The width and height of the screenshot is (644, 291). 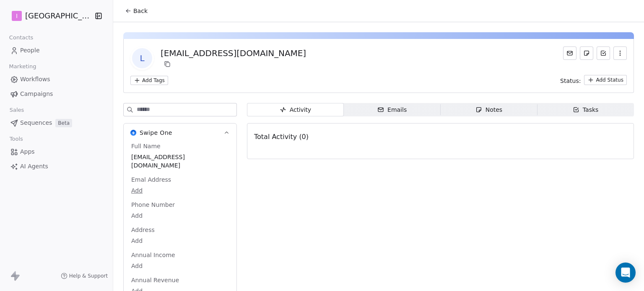 I want to click on span: Campaigns, so click(x=36, y=93).